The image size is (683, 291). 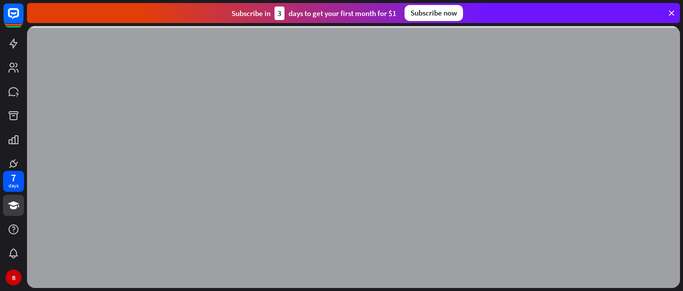 What do you see at coordinates (434, 13) in the screenshot?
I see `div: Subscribe now` at bounding box center [434, 13].